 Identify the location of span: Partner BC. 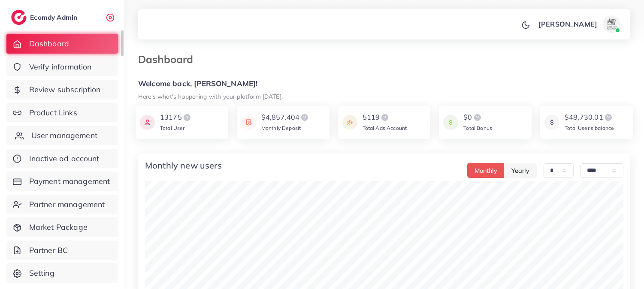
(49, 251).